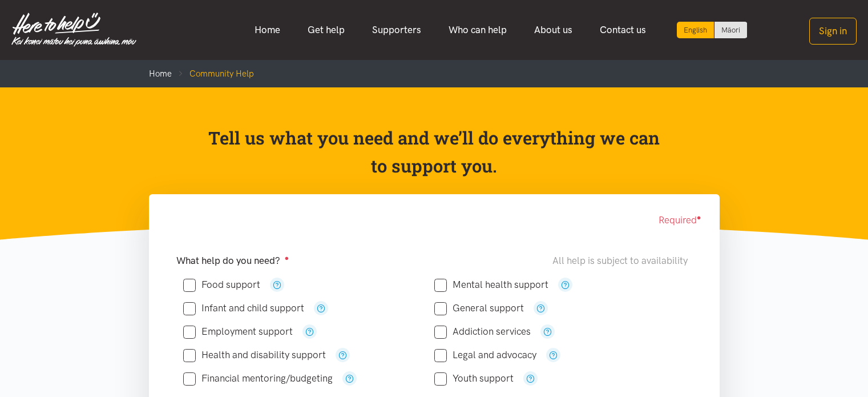  I want to click on div: Language toggle, so click(712, 30).